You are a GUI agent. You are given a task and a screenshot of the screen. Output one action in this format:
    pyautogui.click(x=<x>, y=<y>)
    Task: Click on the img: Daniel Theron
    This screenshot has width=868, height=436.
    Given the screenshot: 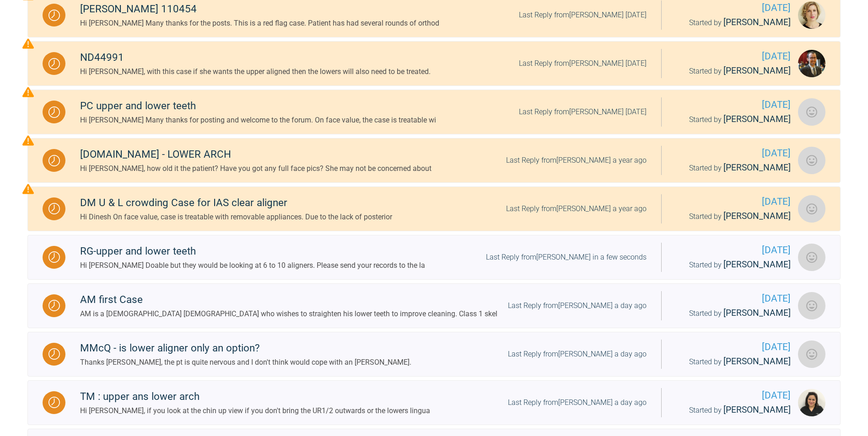 What is the action you would take?
    pyautogui.click(x=812, y=161)
    